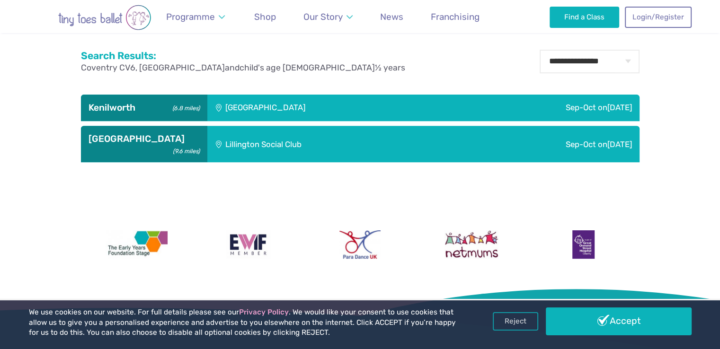 The height and width of the screenshot is (349, 720). What do you see at coordinates (658, 17) in the screenshot?
I see `a: Login/Register` at bounding box center [658, 17].